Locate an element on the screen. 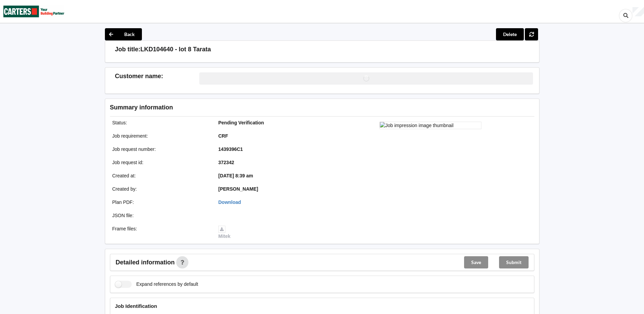  label: Expand references by default is located at coordinates (156, 284).